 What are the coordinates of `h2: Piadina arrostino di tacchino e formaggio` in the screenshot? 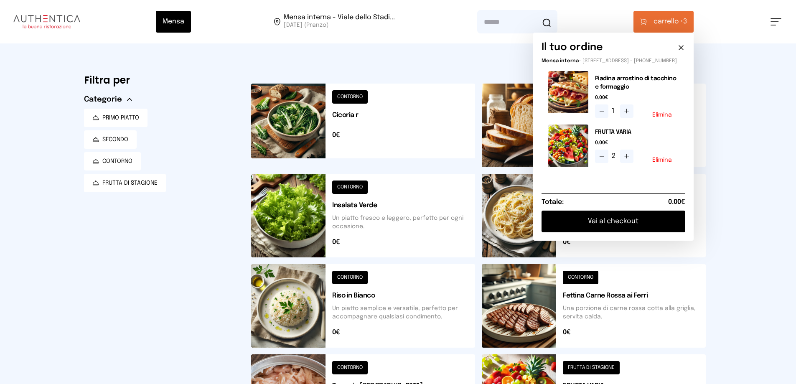 It's located at (637, 83).